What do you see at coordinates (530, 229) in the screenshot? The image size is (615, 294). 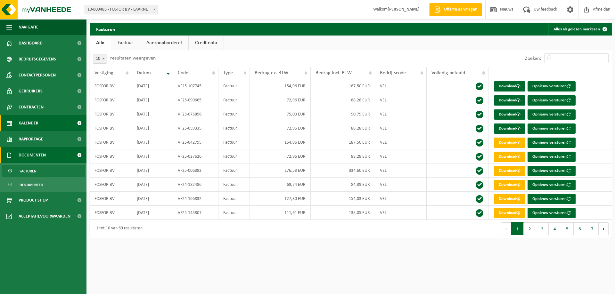 I see `button: 2` at bounding box center [530, 229].